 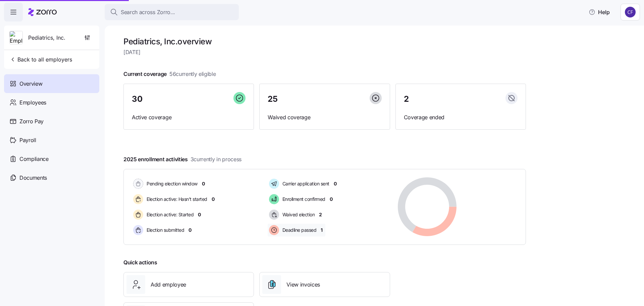 I want to click on img: Employer logo, so click(x=16, y=38).